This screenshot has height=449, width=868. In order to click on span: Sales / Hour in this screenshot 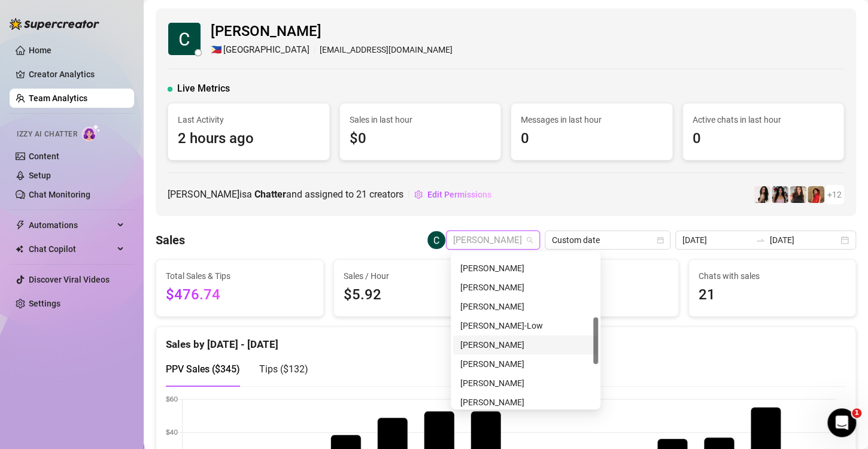, I will do `click(417, 276)`.